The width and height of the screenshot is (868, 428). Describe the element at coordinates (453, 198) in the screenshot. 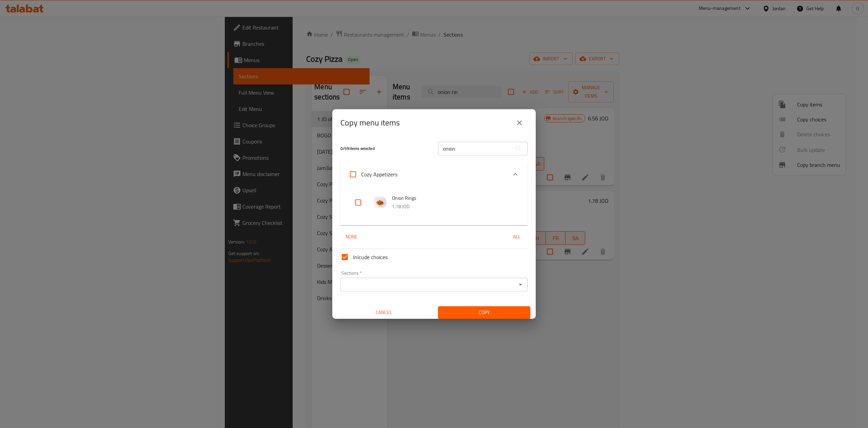

I see `span: Onion Rings` at that location.